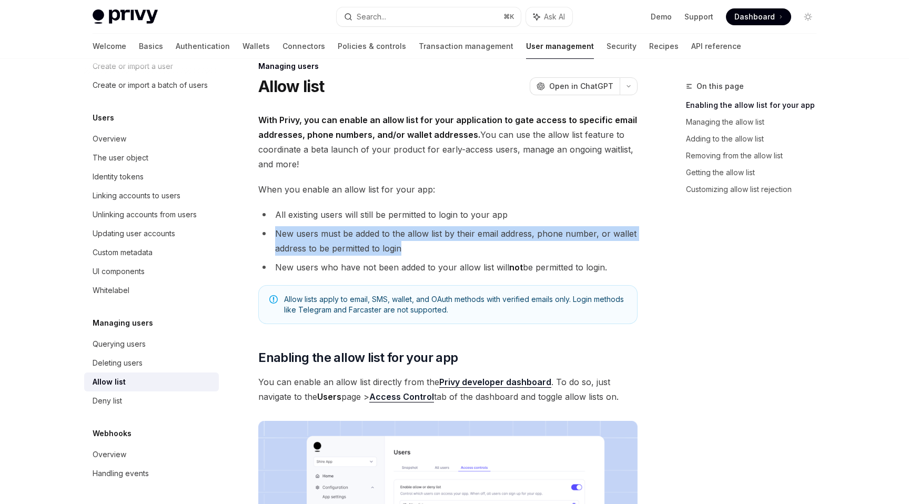 This screenshot has height=504, width=909. What do you see at coordinates (123, 253) in the screenshot?
I see `div: Custom metadata` at bounding box center [123, 253].